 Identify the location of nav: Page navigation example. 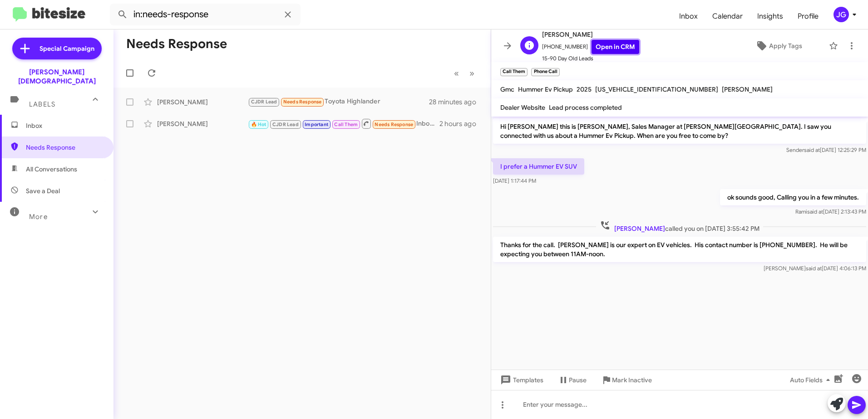
(465, 73).